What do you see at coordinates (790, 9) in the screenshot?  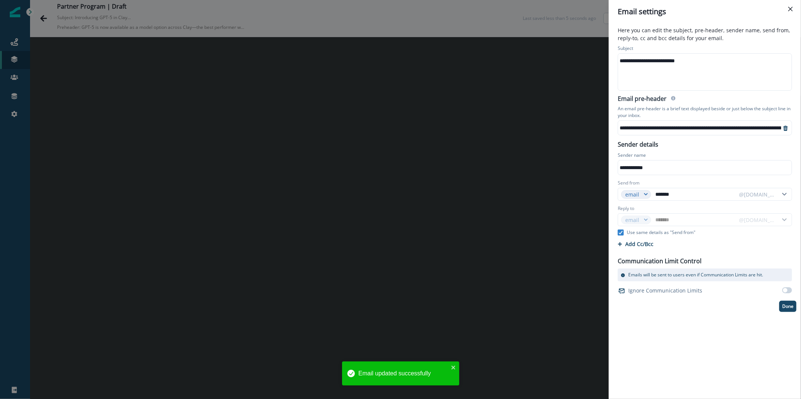 I see `button: Close` at bounding box center [790, 9].